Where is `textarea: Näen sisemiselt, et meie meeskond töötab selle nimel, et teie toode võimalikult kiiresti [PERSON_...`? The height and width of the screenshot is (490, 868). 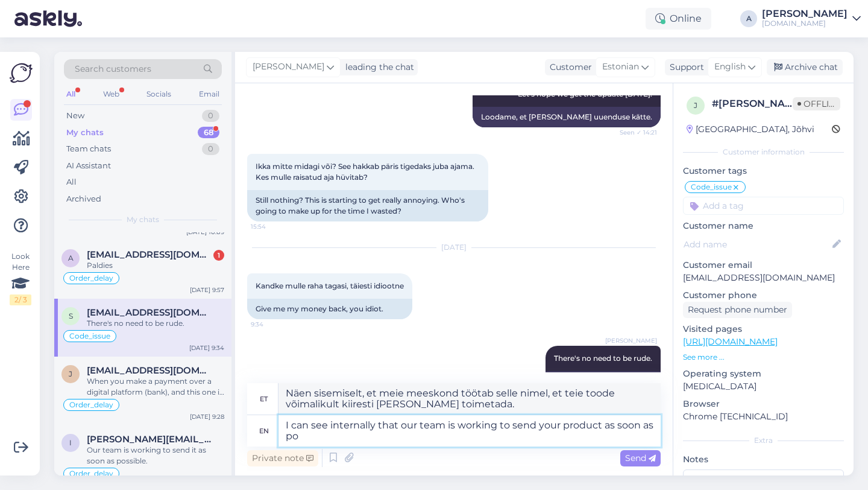 textarea: Näen sisemiselt, et meie meeskond töötab selle nimel, et teie toode võimalikult kiiresti [PERSON_... is located at coordinates (470, 399).